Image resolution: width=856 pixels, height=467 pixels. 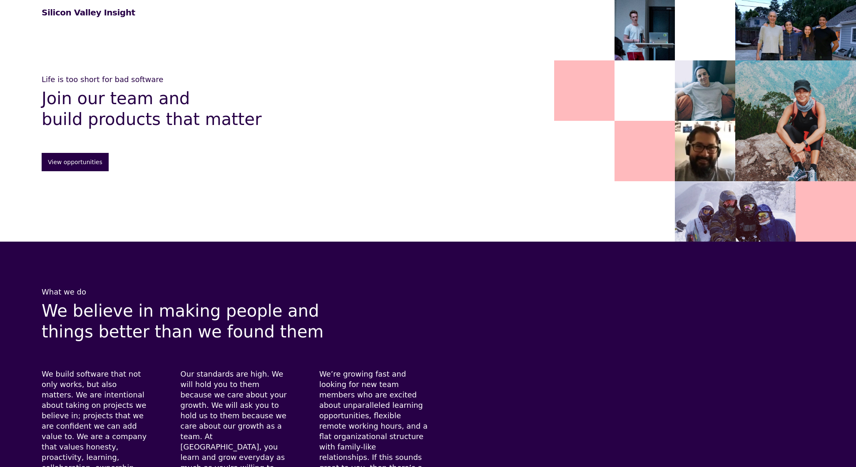 What do you see at coordinates (102, 79) in the screenshot?
I see `div: Life is too short for bad software` at bounding box center [102, 79].